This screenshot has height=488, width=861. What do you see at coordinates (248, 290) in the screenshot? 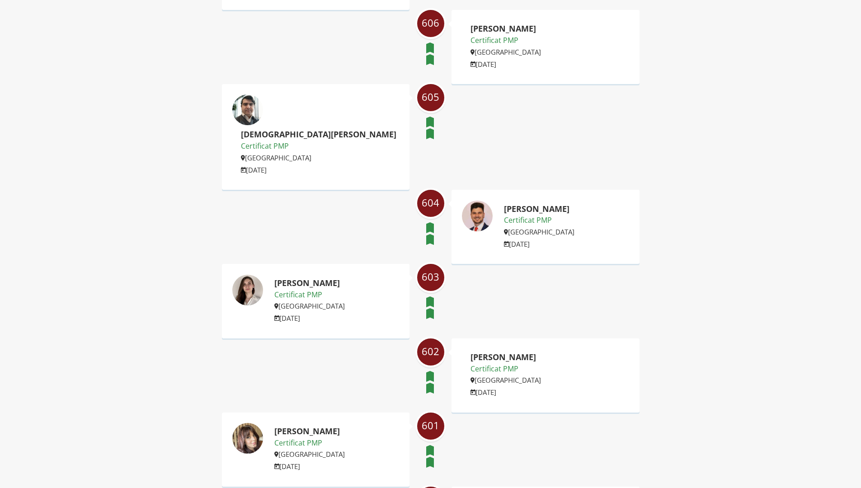
I see `img: Gabriela - Timea Nagy` at bounding box center [248, 290].